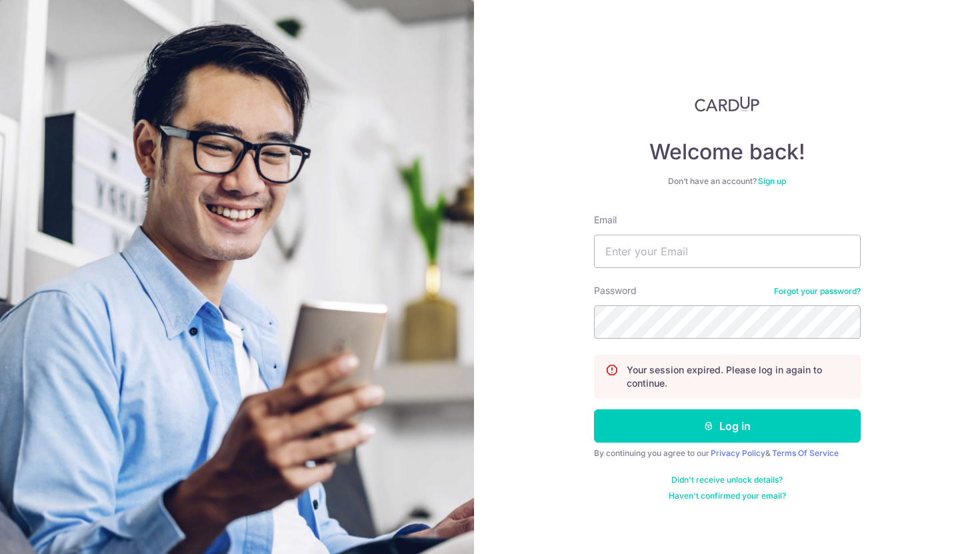 Image resolution: width=980 pixels, height=554 pixels. Describe the element at coordinates (817, 291) in the screenshot. I see `a: Forgot your password?` at that location.